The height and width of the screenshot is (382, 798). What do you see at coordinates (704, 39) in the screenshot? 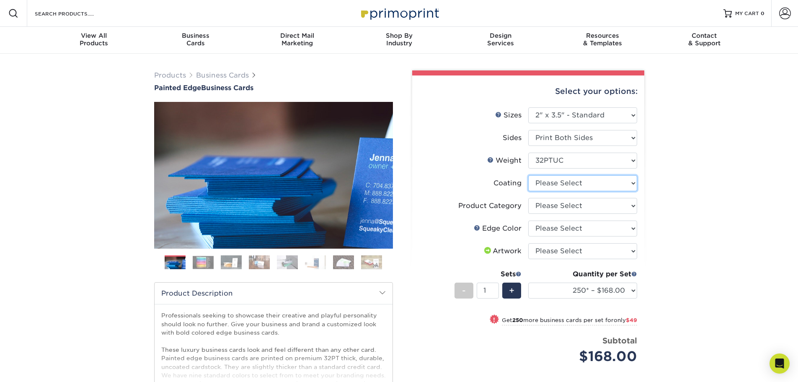
I see `div: & Support` at bounding box center [704, 39].